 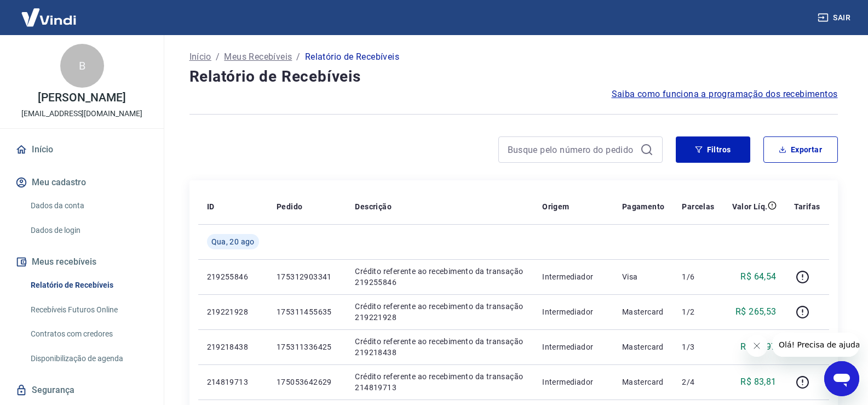 What do you see at coordinates (307, 277) in the screenshot?
I see `p: 175312903341` at bounding box center [307, 277].